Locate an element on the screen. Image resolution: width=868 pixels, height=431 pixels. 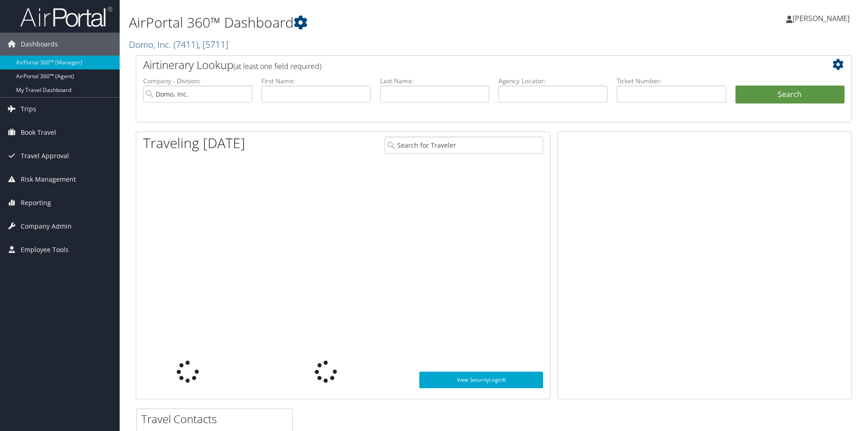
span: Book Travel is located at coordinates (38, 133).